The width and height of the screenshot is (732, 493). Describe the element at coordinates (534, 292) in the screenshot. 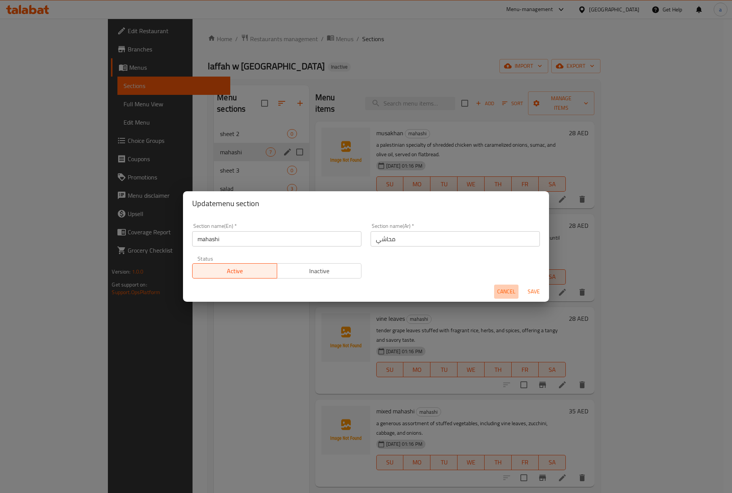

I see `button: Save` at that location.